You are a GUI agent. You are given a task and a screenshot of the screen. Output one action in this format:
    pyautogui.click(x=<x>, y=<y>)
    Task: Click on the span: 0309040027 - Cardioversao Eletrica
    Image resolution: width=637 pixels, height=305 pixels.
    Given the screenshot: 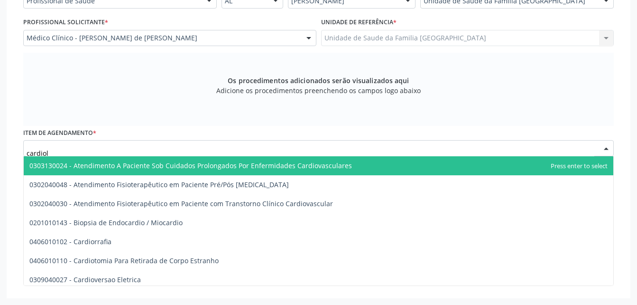 What is the action you would take?
    pyautogui.click(x=85, y=279)
    